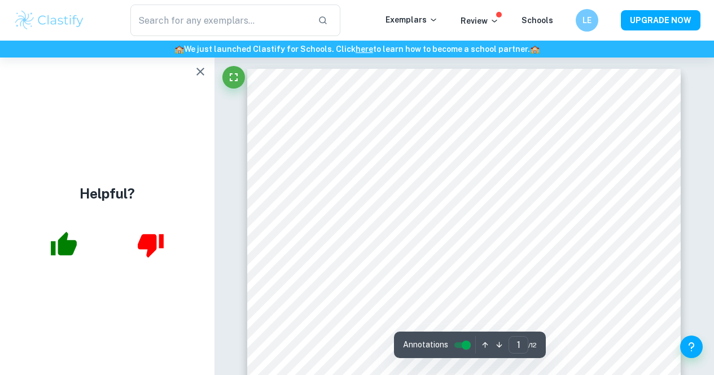  Describe the element at coordinates (234, 77) in the screenshot. I see `button: Fullscreen` at that location.